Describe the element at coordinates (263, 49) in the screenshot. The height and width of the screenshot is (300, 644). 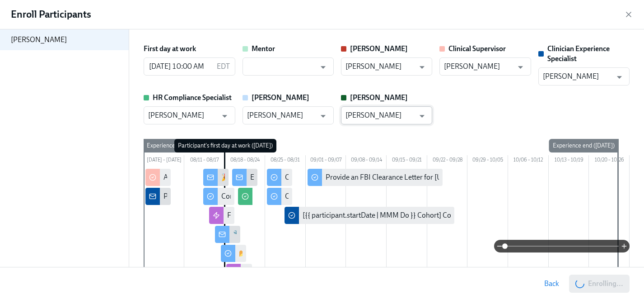
I see `strong: Mentor` at that location.